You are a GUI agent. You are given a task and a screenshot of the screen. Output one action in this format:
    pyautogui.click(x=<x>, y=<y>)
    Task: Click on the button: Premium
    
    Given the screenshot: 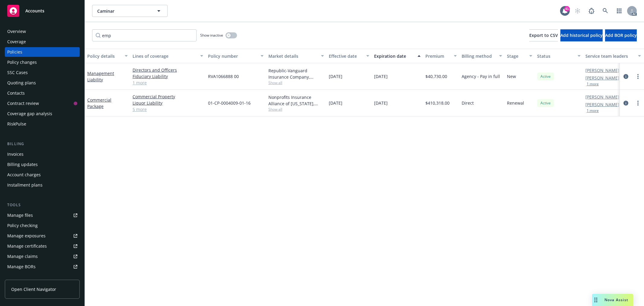 What is the action you would take?
    pyautogui.click(x=441, y=56)
    